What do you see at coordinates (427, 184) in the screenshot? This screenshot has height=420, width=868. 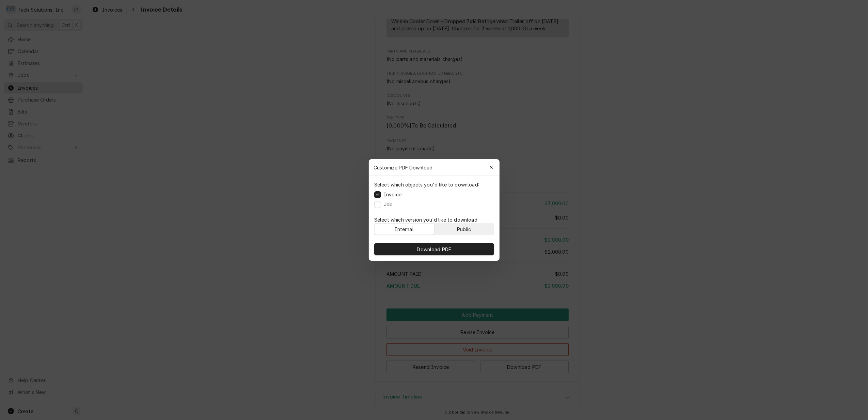 I see `p: Select which objects you'd like to download:` at bounding box center [427, 184].